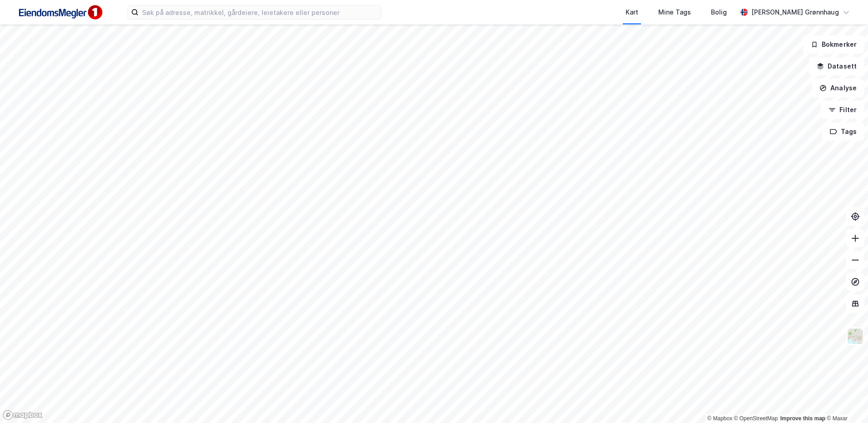 This screenshot has width=868, height=423. Describe the element at coordinates (260, 12) in the screenshot. I see `input: Søk på adresse, matrikkel, gårdeiere, leietakere eller personer` at that location.